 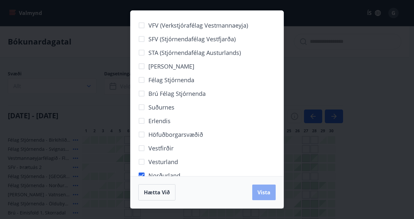 I want to click on span: Brú félag stjórnenda, so click(x=177, y=94).